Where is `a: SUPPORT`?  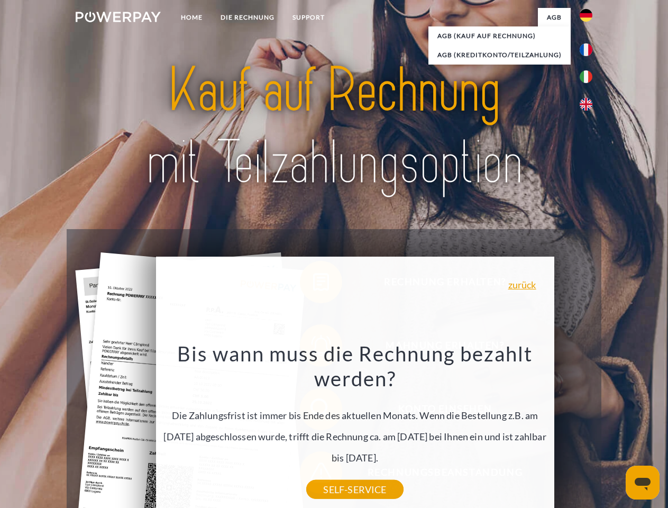
a: SUPPORT is located at coordinates (309, 17).